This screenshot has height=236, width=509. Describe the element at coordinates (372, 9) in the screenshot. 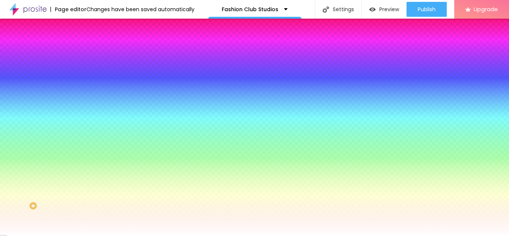

I see `img: view-1.svg` at that location.